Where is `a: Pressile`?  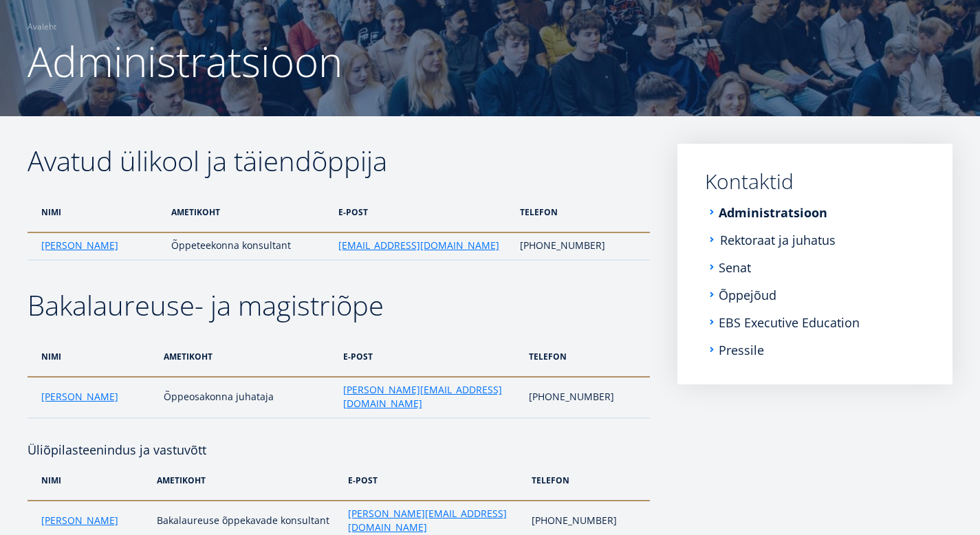
a: Pressile is located at coordinates (741, 350).